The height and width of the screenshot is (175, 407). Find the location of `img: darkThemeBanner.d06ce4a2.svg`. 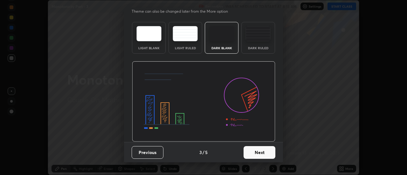

img: darkThemeBanner.d06ce4a2.svg is located at coordinates (203, 102).